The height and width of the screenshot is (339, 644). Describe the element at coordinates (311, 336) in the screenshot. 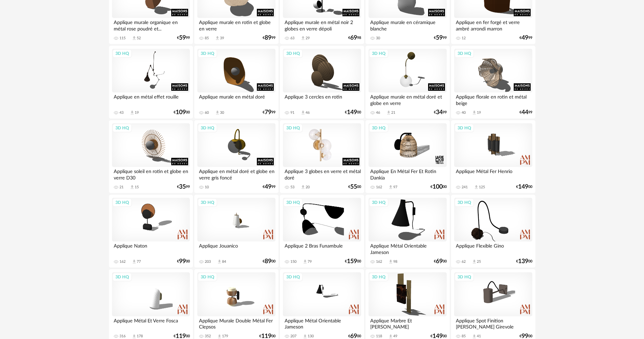

I see `div: 130` at that location.